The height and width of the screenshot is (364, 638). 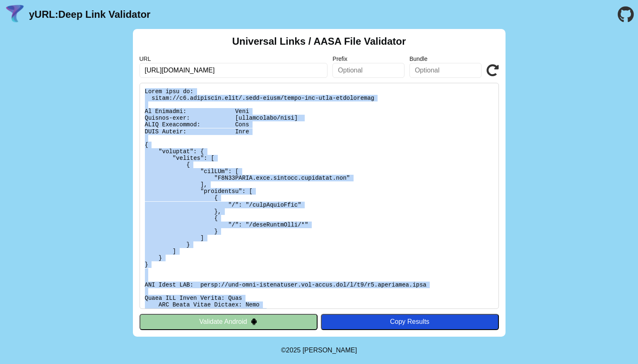 What do you see at coordinates (410, 321) in the screenshot?
I see `button: Copy Results` at bounding box center [410, 321].